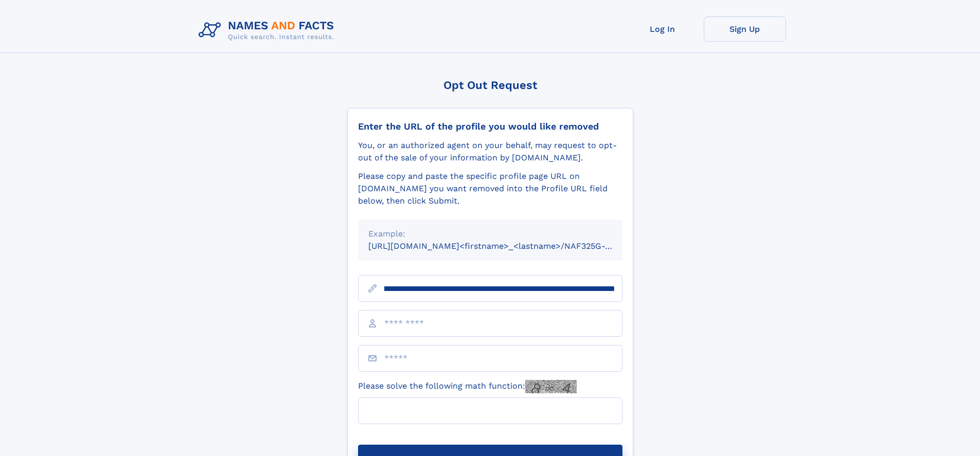  What do you see at coordinates (745, 29) in the screenshot?
I see `a: Sign Up` at bounding box center [745, 29].